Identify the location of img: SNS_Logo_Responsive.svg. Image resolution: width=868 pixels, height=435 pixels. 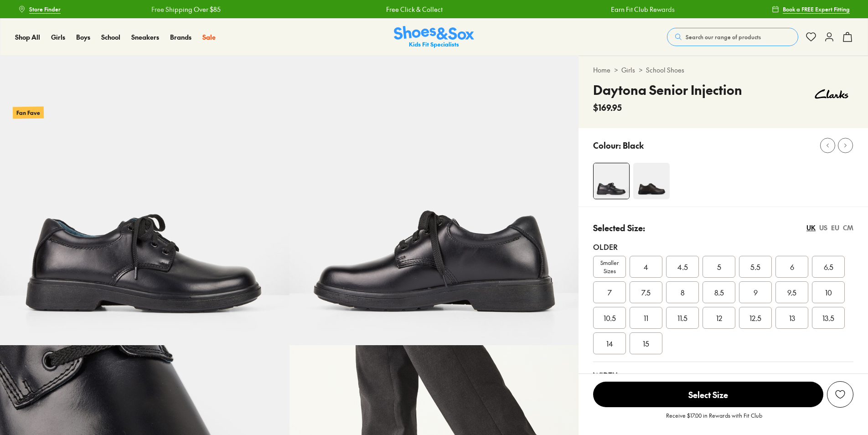
(434, 37).